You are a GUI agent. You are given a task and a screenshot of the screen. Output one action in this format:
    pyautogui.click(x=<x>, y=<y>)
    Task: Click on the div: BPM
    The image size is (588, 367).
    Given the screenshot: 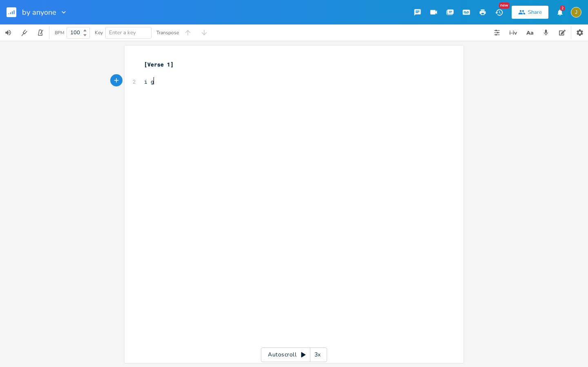 What is the action you would take?
    pyautogui.click(x=59, y=33)
    